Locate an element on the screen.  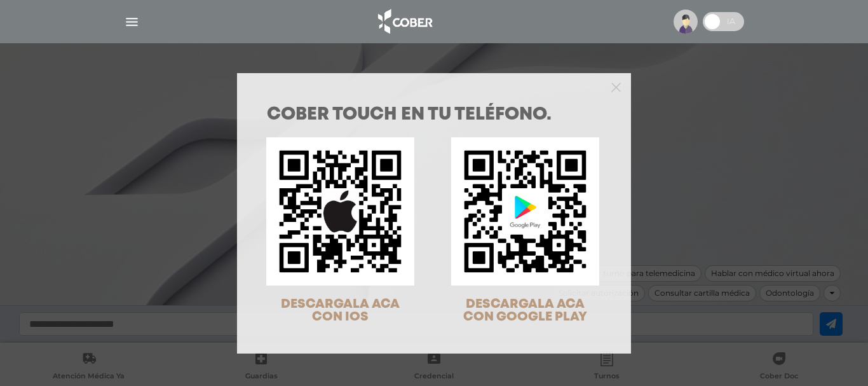
button: Close is located at coordinates (616, 86).